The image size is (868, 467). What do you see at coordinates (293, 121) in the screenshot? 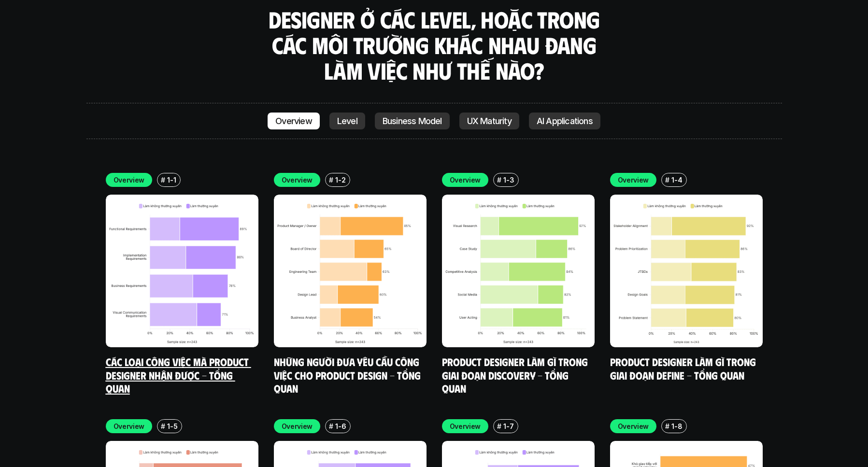
I see `a: Overview` at bounding box center [293, 121].